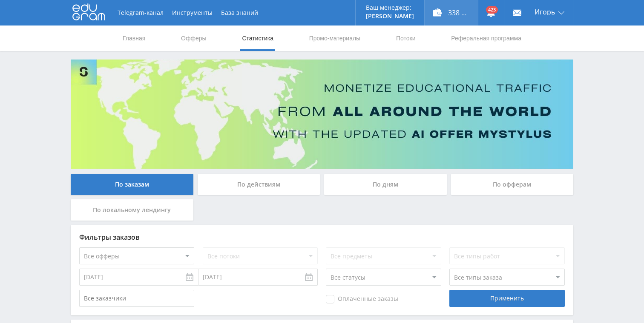 This screenshot has width=644, height=323. Describe the element at coordinates (362, 299) in the screenshot. I see `span: Оплаченные заказы` at that location.